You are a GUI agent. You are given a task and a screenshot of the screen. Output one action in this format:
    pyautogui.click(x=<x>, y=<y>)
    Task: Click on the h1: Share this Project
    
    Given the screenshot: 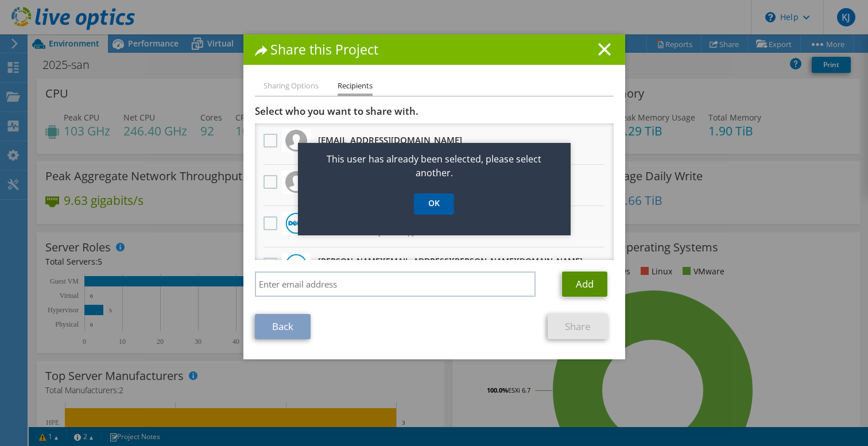 What is the action you would take?
    pyautogui.click(x=434, y=50)
    